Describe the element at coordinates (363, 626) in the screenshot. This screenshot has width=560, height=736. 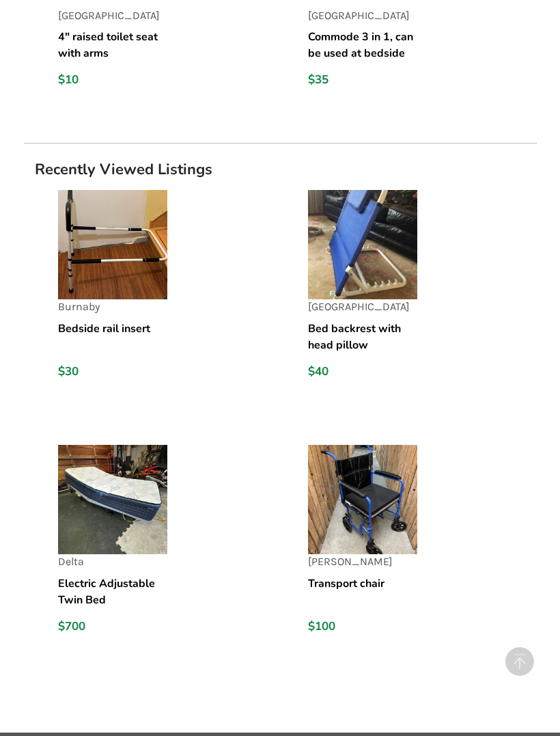
I see `div: $100` at that location.